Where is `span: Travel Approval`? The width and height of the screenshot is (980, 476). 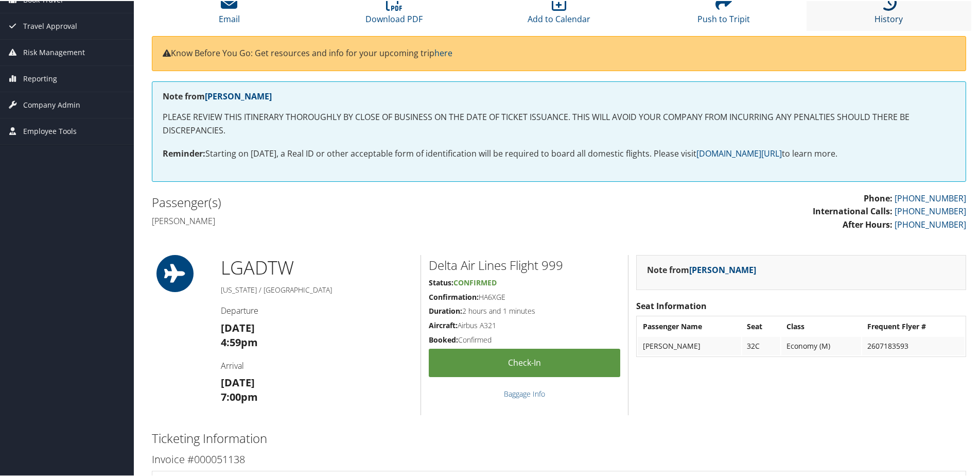
span: Travel Approval is located at coordinates (50, 26).